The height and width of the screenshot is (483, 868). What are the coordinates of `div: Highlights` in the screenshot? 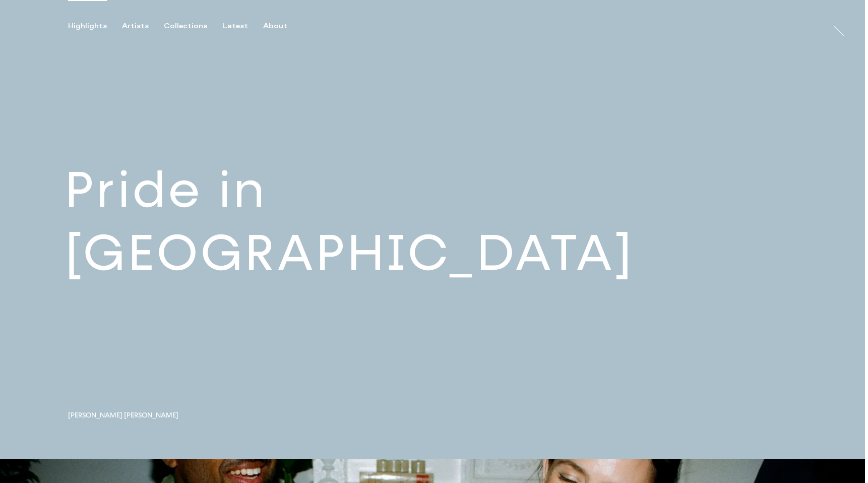 It's located at (87, 27).